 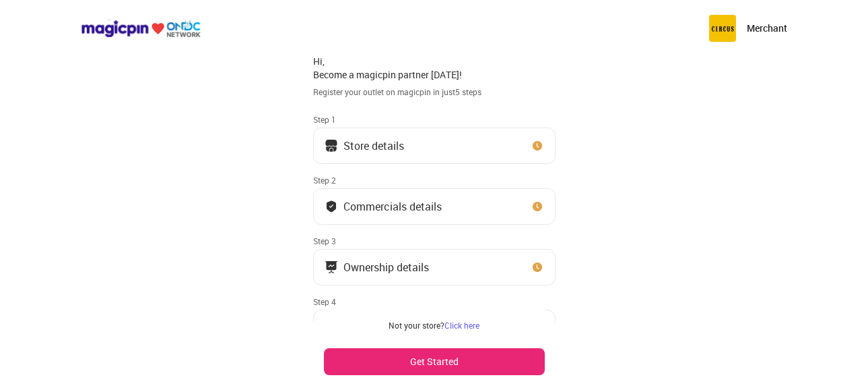 I want to click on div: Step 4, so click(x=434, y=302).